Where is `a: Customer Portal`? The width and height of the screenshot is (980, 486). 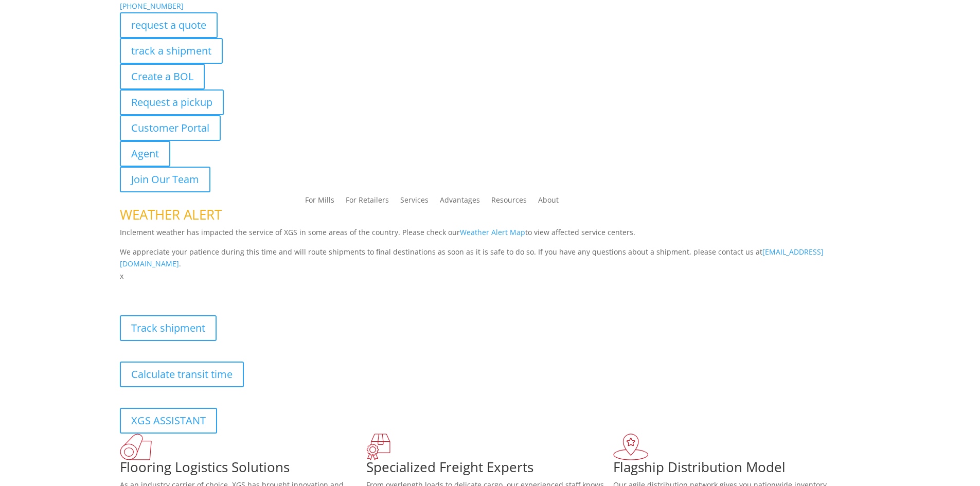 a: Customer Portal is located at coordinates (170, 128).